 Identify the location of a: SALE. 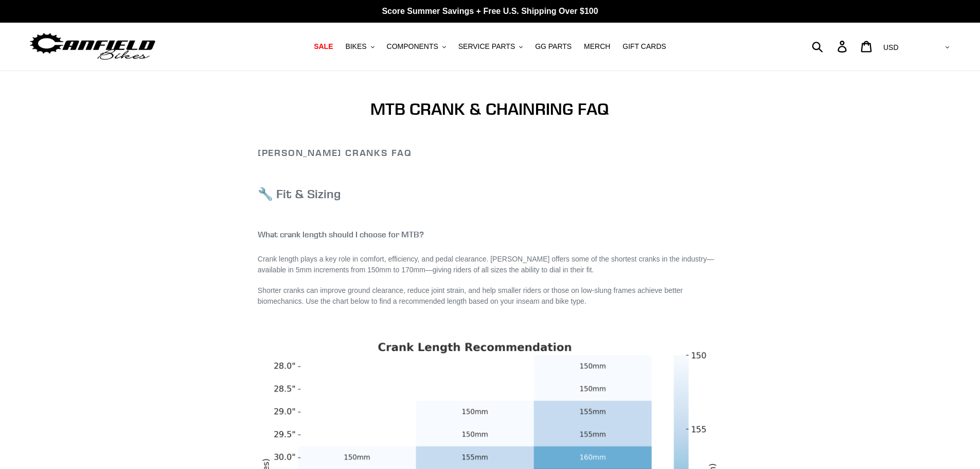
(323, 46).